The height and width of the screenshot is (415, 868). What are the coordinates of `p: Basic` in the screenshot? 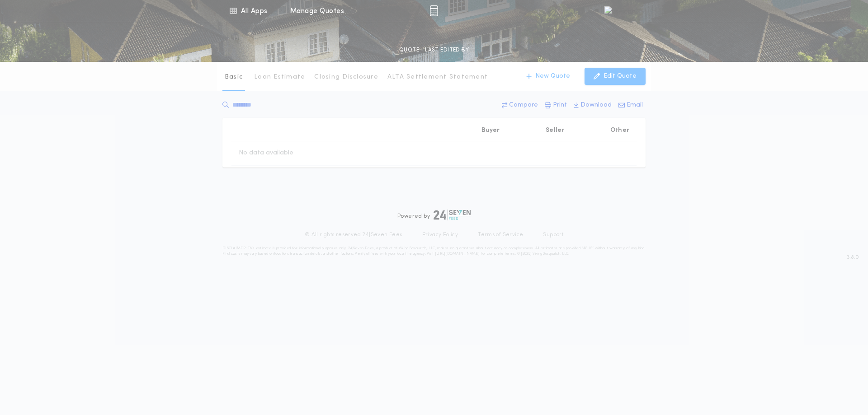 It's located at (234, 77).